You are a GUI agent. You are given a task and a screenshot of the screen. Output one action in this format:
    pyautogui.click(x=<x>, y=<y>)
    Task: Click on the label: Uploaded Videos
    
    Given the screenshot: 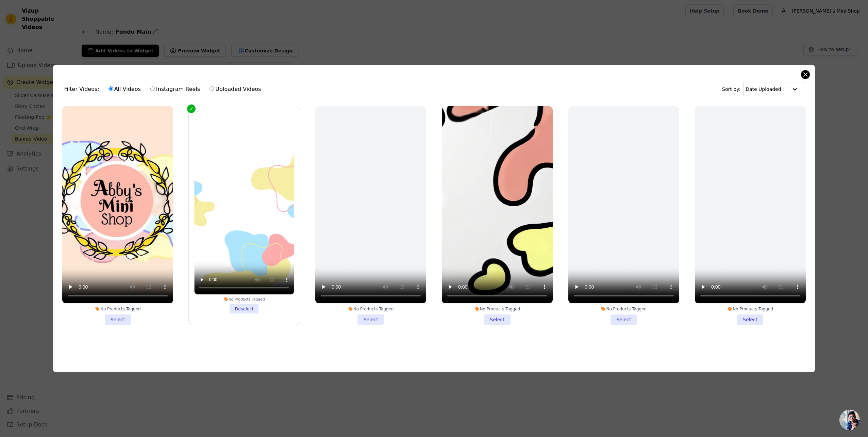 What is the action you would take?
    pyautogui.click(x=235, y=89)
    